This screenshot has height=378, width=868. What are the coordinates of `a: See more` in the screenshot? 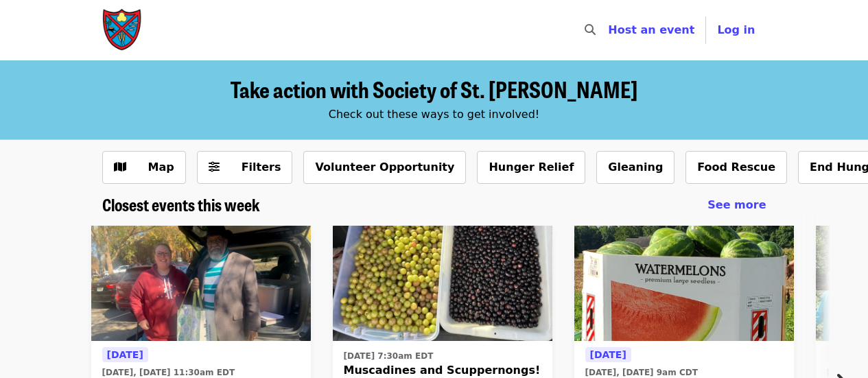 It's located at (736, 205).